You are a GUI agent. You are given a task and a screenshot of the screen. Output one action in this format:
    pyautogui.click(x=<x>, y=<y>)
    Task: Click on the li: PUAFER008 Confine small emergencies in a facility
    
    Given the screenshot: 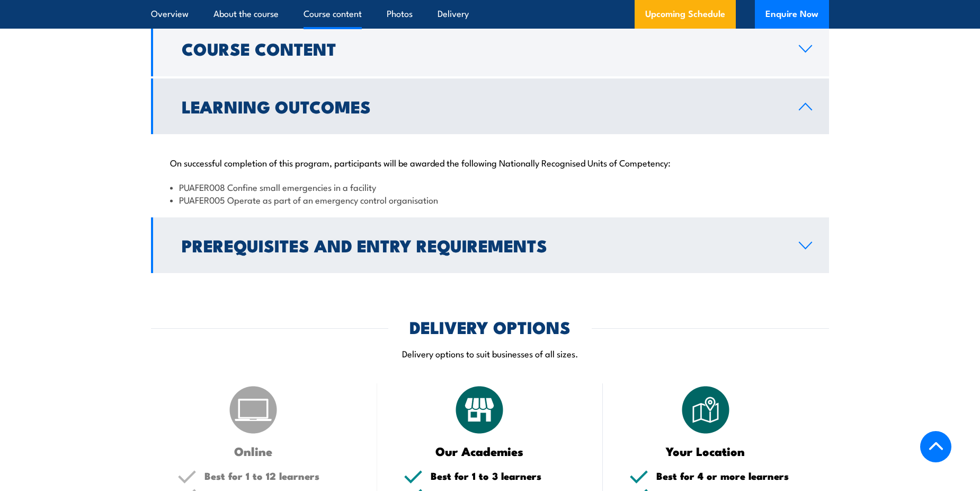 What is the action you would take?
    pyautogui.click(x=490, y=187)
    